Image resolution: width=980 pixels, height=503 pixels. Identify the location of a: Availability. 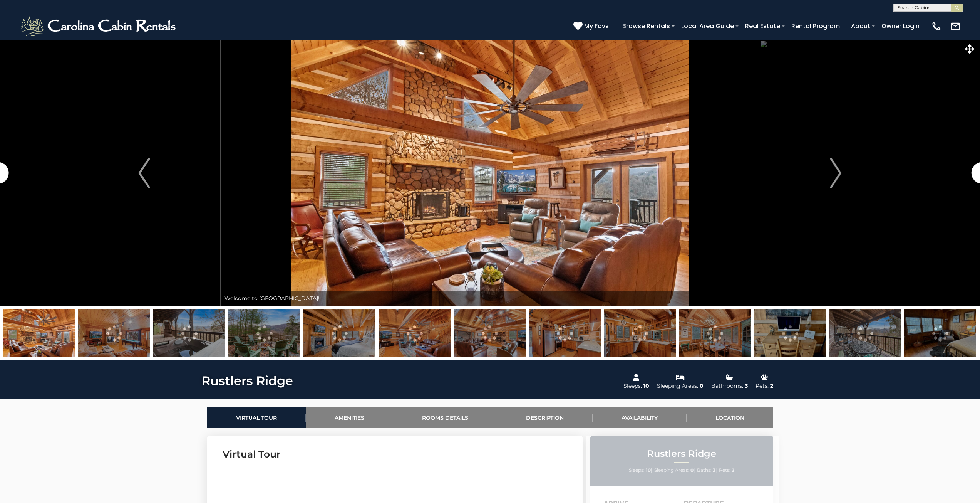
(640, 417).